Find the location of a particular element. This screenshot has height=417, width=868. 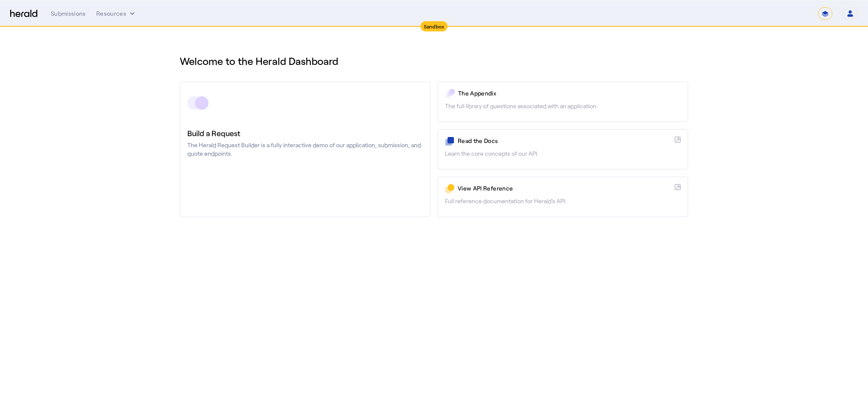

div: Submissions is located at coordinates (68, 13).